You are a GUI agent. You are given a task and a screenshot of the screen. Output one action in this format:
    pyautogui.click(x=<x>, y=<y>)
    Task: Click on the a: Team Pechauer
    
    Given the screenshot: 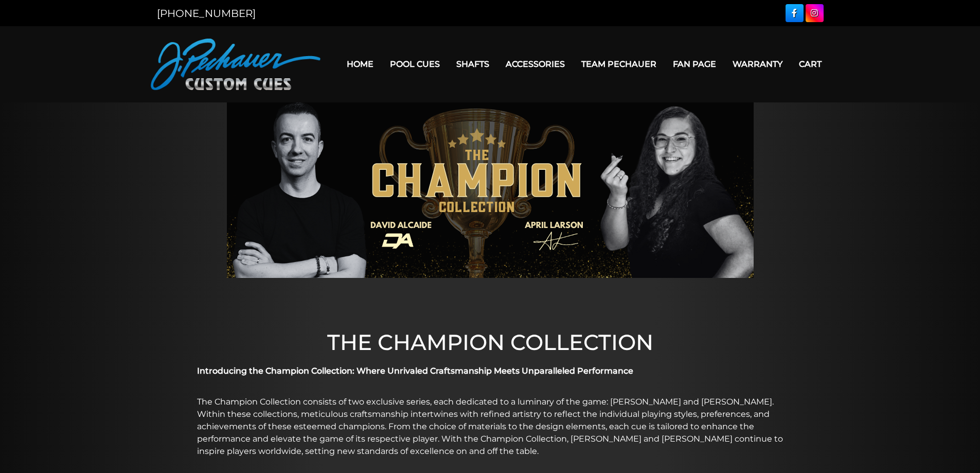 What is the action you would take?
    pyautogui.click(x=619, y=64)
    